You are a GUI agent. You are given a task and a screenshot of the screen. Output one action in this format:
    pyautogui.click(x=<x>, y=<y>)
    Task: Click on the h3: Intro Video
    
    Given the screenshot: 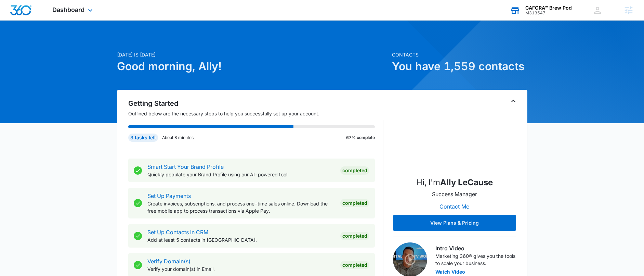 What is the action you would take?
    pyautogui.click(x=476, y=248)
    